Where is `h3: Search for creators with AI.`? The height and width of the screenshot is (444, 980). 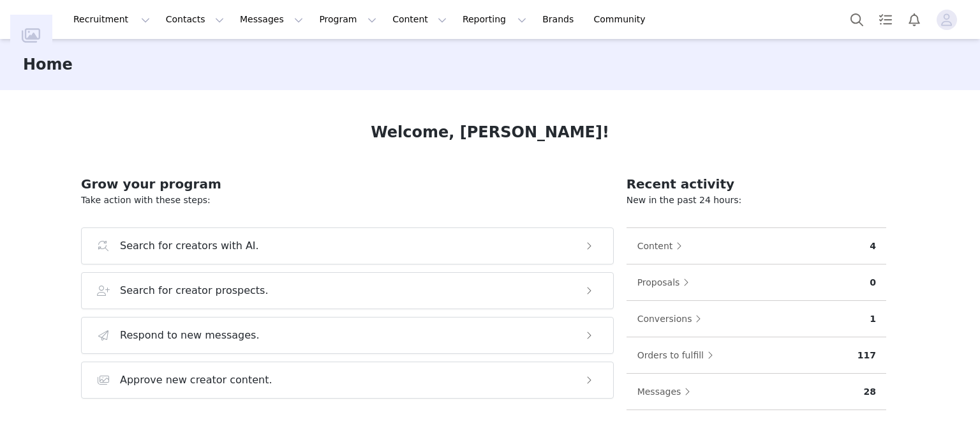 h3: Search for creators with AI. is located at coordinates (190, 246).